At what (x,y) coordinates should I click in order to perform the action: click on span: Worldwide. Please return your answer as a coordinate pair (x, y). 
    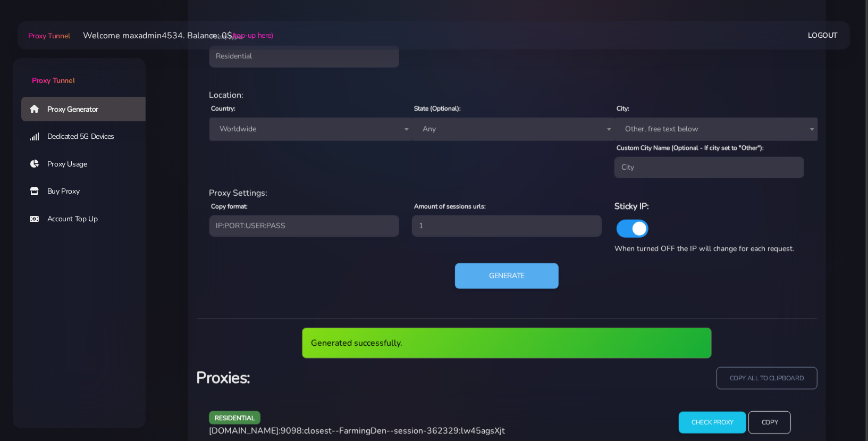
    Looking at the image, I should click on (311, 129).